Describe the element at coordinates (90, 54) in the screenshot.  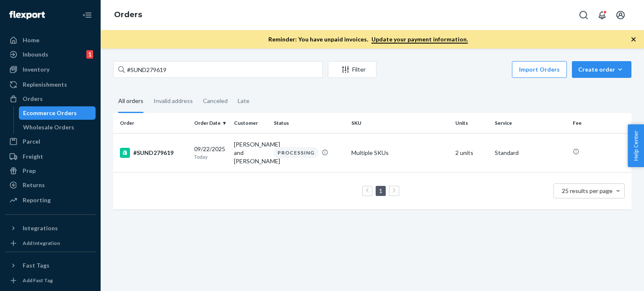
I see `div: 1` at that location.